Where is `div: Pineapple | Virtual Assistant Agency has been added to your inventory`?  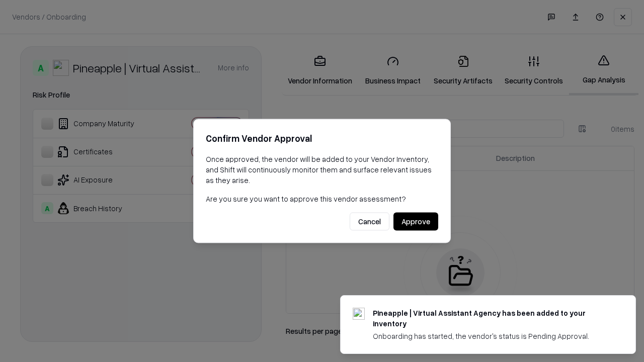
div: Pineapple | Virtual Assistant Agency has been added to your inventory is located at coordinates (492, 318).